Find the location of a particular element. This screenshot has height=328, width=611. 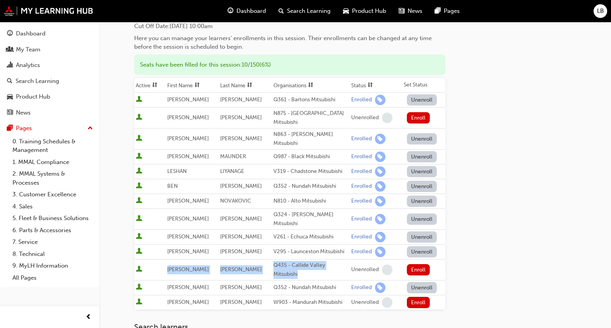

img: mmal is located at coordinates (49, 11).